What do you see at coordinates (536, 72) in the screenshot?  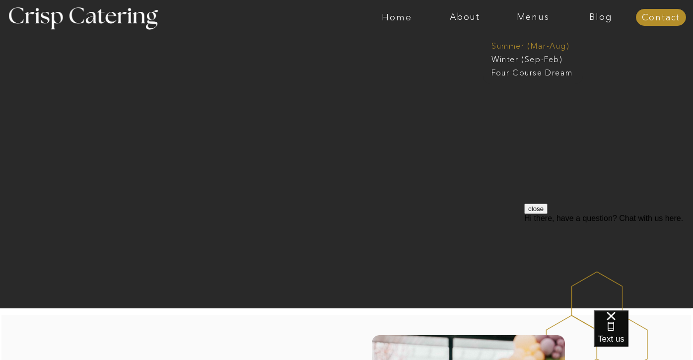 I see `nav: Four Course Dream` at bounding box center [536, 72].